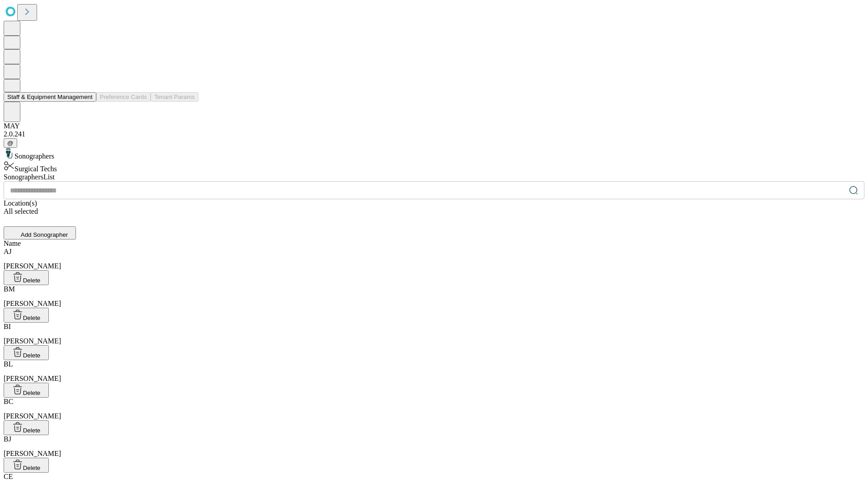 This screenshot has height=488, width=868. I want to click on div: Surgical Techs, so click(434, 167).